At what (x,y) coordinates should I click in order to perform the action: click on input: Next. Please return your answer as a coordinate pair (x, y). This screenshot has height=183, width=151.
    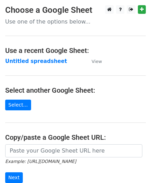
    Looking at the image, I should click on (14, 178).